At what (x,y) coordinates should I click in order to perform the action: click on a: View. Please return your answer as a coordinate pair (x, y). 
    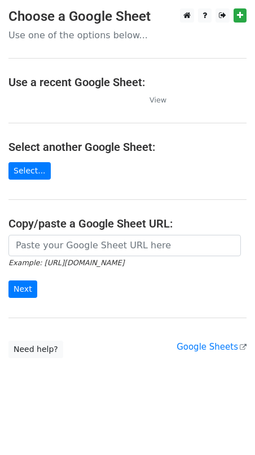
    Looking at the image, I should click on (152, 100).